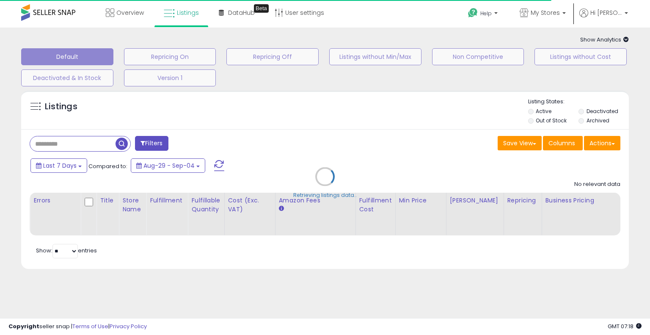  What do you see at coordinates (486, 13) in the screenshot?
I see `span: Help` at bounding box center [486, 13].